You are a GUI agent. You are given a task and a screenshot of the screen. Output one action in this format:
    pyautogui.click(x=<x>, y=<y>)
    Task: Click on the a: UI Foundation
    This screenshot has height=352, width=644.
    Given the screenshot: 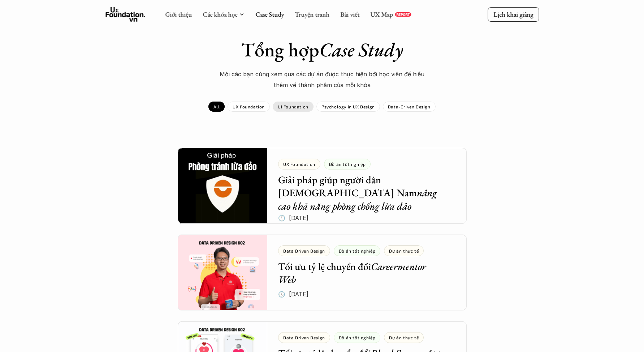 What is the action you would take?
    pyautogui.click(x=293, y=107)
    